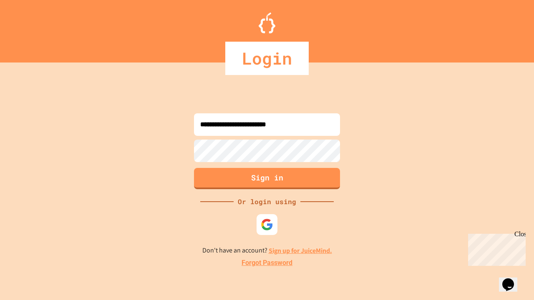 This screenshot has height=300, width=534. What do you see at coordinates (30, 28) in the screenshot?
I see `div: Chat with us now!Close` at bounding box center [30, 28].